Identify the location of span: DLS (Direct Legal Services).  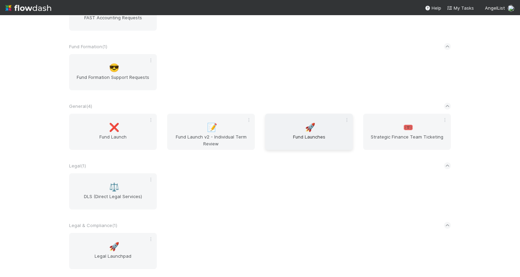
(113, 199).